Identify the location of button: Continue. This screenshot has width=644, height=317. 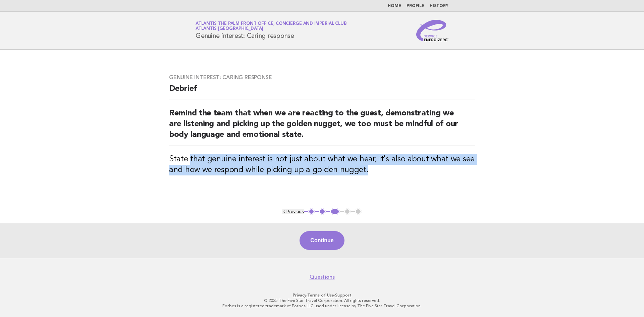
(322, 240).